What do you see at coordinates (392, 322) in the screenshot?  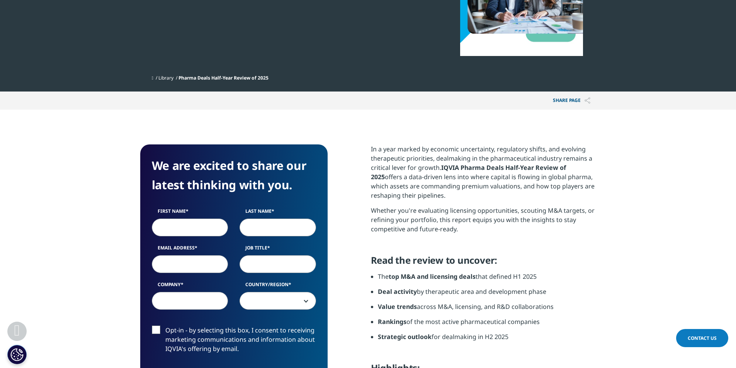 I see `strong: Rankings` at bounding box center [392, 322].